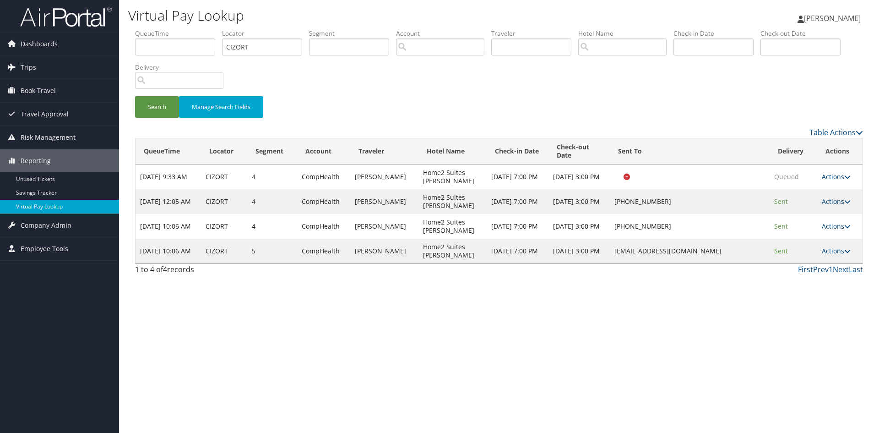  What do you see at coordinates (376, 16) in the screenshot?
I see `h1: Virtual Pay Lookup` at bounding box center [376, 16].